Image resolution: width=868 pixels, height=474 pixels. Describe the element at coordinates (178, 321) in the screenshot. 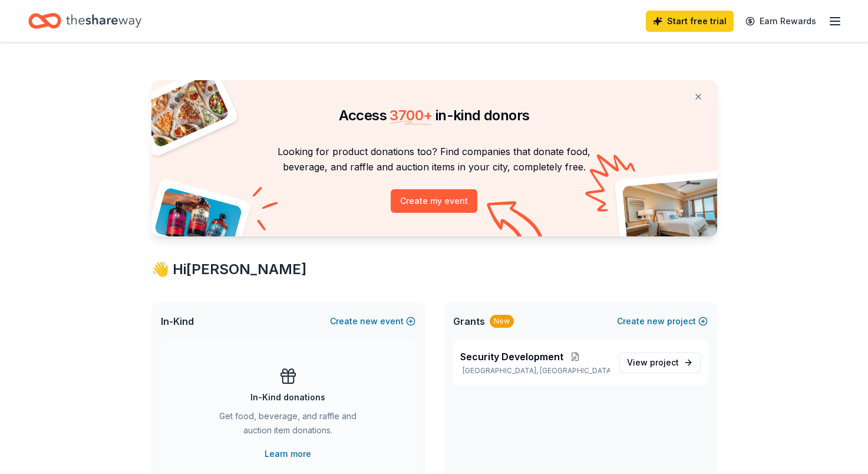

I see `span: In-Kind` at that location.